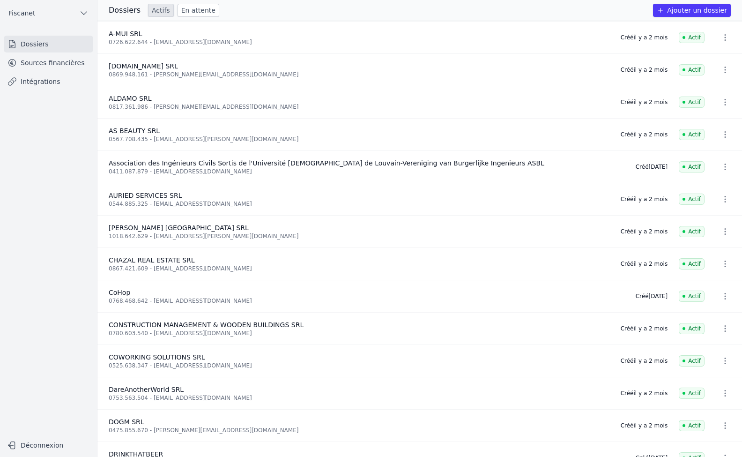  I want to click on span: AURIED SERVICES SRL, so click(145, 195).